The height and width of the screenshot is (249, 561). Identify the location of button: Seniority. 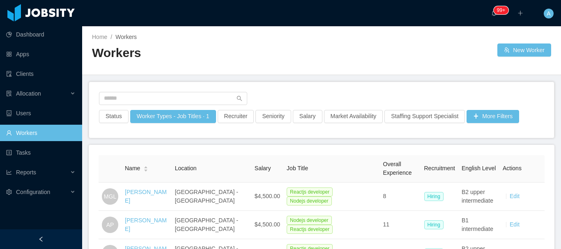
(273, 117).